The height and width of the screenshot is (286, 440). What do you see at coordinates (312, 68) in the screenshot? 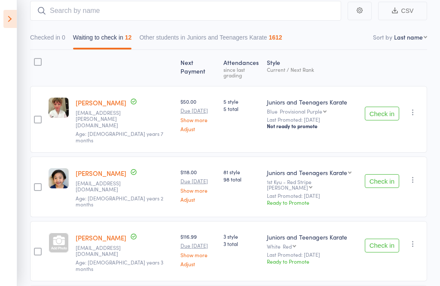
I see `div: Style` at bounding box center [312, 68].